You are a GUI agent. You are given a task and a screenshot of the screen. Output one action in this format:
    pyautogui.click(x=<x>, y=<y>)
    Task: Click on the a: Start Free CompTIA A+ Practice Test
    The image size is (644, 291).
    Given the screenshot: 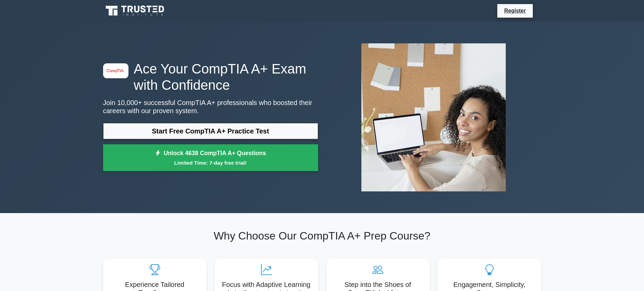 What is the action you would take?
    pyautogui.click(x=210, y=131)
    